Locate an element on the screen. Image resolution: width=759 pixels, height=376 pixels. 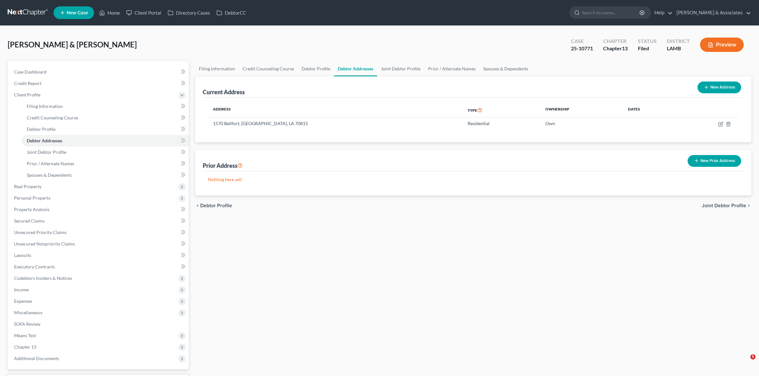
span: Credit Counseling Course is located at coordinates (52, 118).